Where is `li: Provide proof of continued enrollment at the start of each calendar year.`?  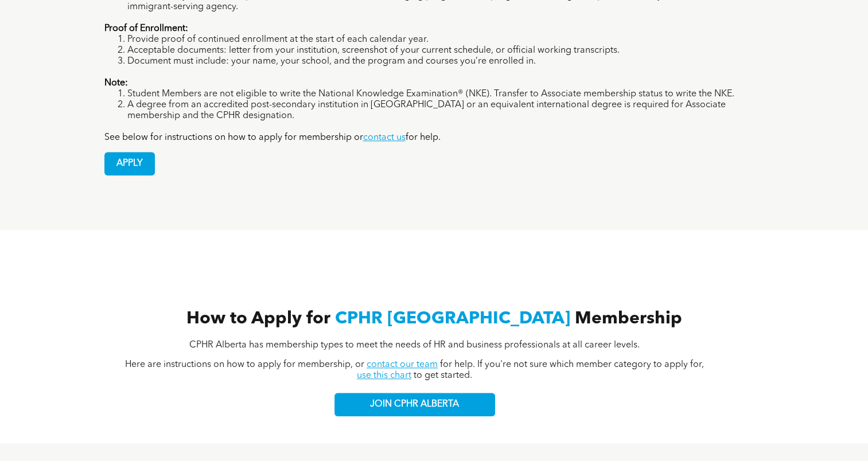
li: Provide proof of continued enrollment at the start of each calendar year. is located at coordinates (446, 39).